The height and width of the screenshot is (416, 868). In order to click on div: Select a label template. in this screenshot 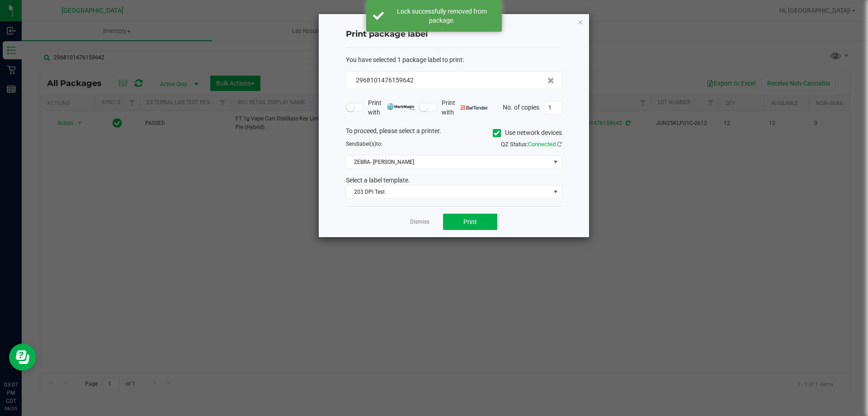, I will do `click(454, 180)`.